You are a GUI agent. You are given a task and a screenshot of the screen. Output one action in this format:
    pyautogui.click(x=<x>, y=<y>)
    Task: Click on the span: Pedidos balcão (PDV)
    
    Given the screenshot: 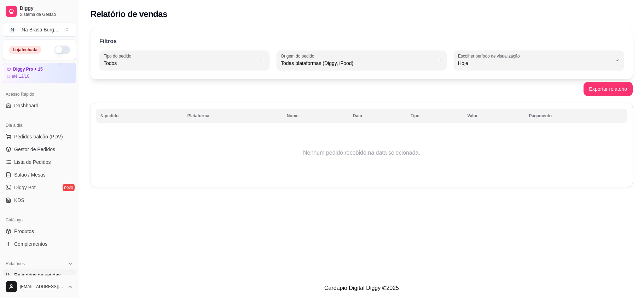 What is the action you would take?
    pyautogui.click(x=39, y=137)
    